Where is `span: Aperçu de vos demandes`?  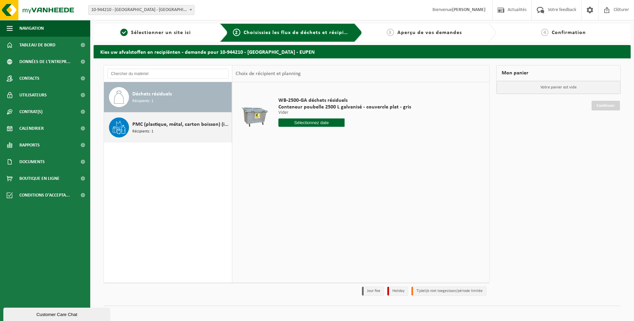
span: Aperçu de vos demandes is located at coordinates (429, 33).